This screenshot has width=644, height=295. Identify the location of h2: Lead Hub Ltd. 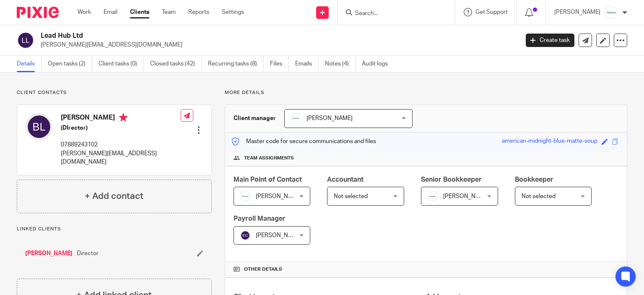
(230, 36).